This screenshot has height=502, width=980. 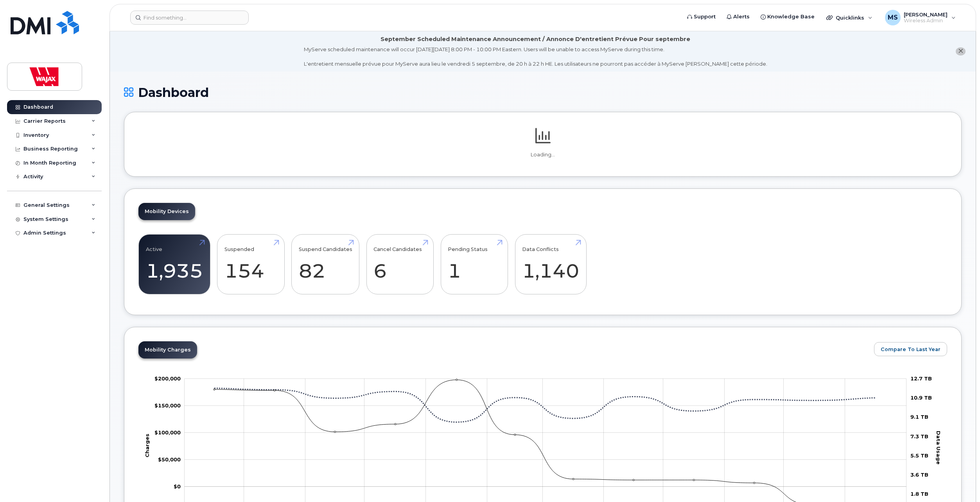 What do you see at coordinates (543, 155) in the screenshot?
I see `p: Loading...` at bounding box center [543, 155].